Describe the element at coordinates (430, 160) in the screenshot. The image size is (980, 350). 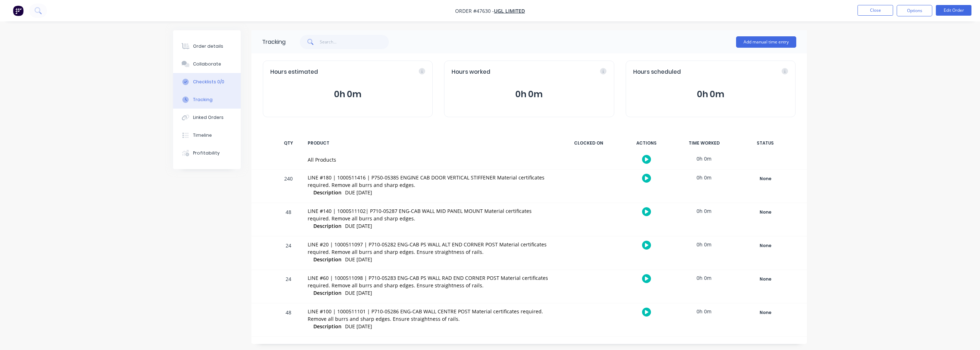
I see `div: All Products` at that location.